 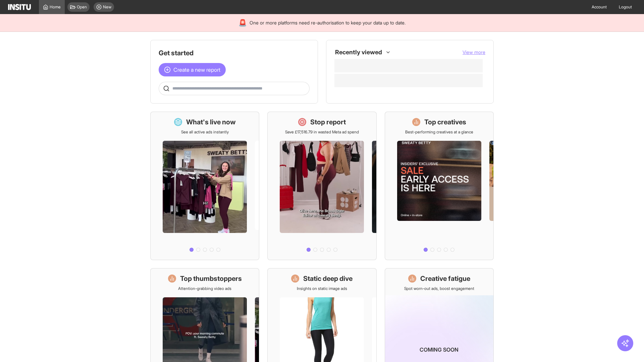 I want to click on span: Home, so click(x=55, y=7).